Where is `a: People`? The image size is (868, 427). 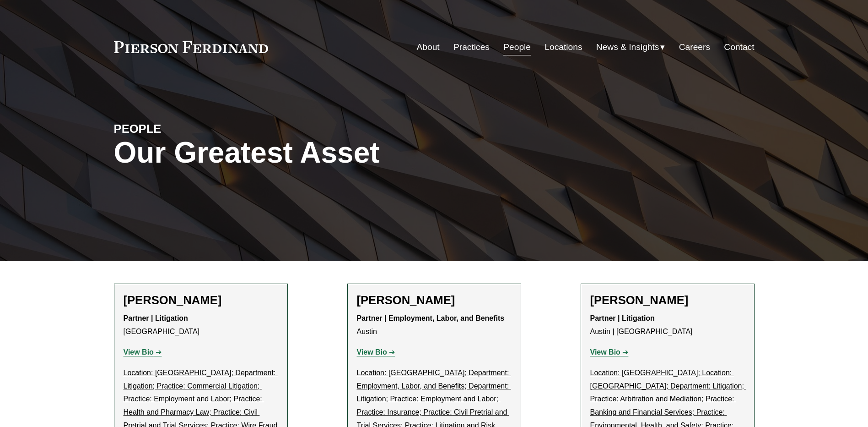
a: People is located at coordinates (517, 48).